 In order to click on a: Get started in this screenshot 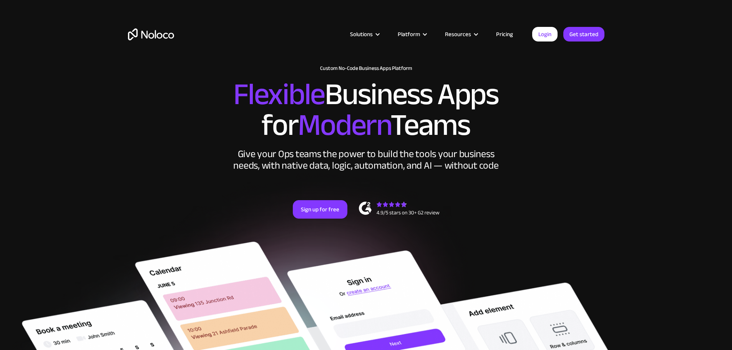, I will do `click(584, 34)`.